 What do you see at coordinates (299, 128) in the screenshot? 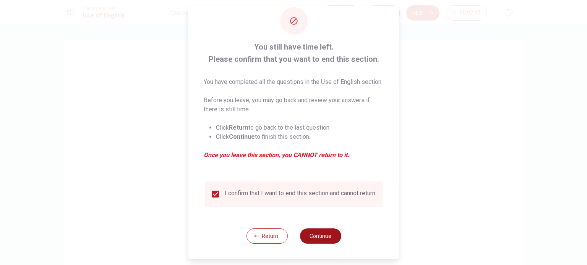
I see `li: Click to go back to the last question` at bounding box center [299, 128].